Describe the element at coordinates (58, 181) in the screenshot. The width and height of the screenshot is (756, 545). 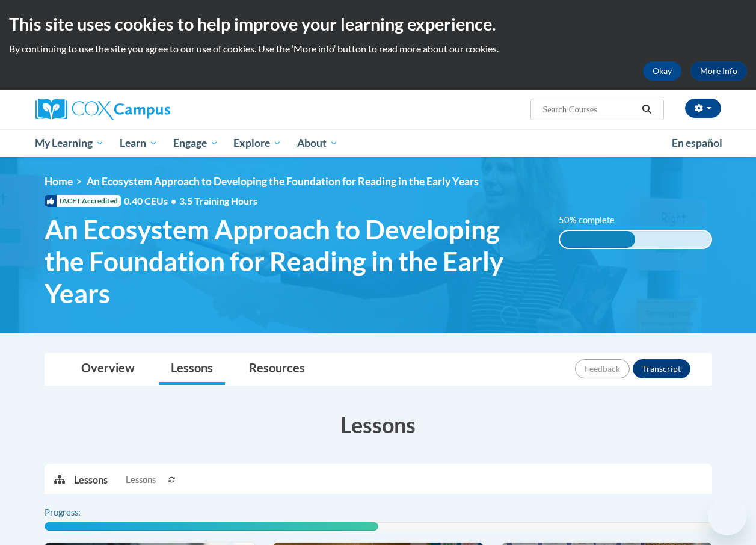
I see `a: Home` at that location.